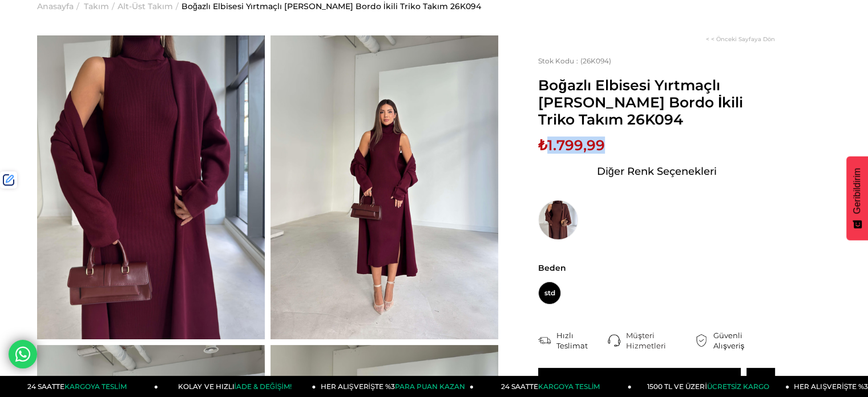 Image resolution: width=868 pixels, height=397 pixels. Describe the element at coordinates (858, 190) in the screenshot. I see `span: Geribildirim` at that location.